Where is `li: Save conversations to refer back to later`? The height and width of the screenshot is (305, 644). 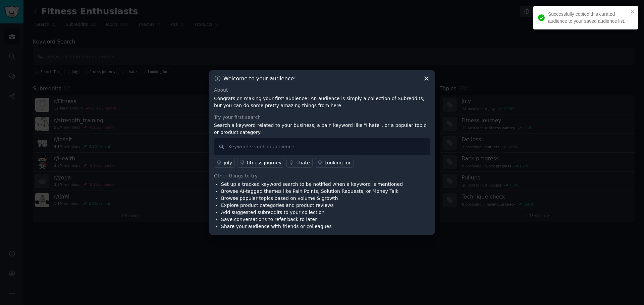 li: Save conversations to refer back to later is located at coordinates (312, 220).